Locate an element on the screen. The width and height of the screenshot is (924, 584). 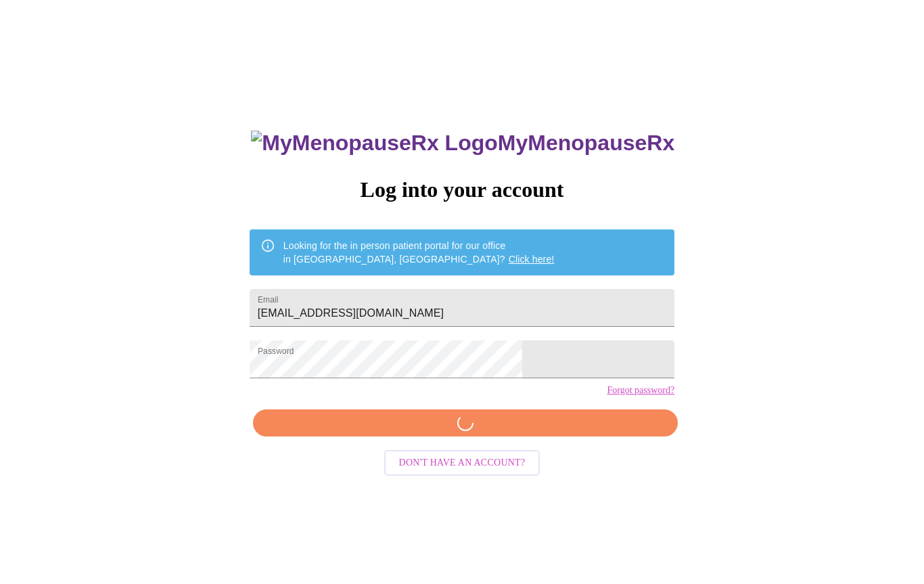
a: Click here! is located at coordinates (532, 259).